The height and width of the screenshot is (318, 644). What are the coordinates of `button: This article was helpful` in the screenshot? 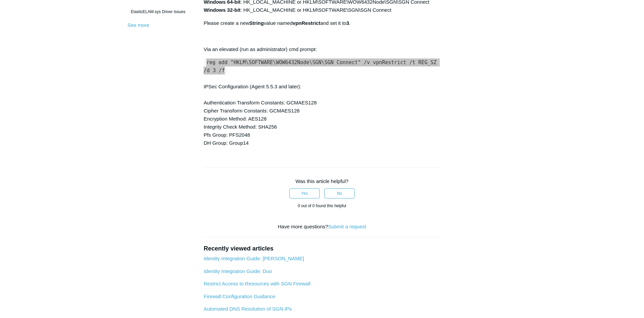 It's located at (305, 193).